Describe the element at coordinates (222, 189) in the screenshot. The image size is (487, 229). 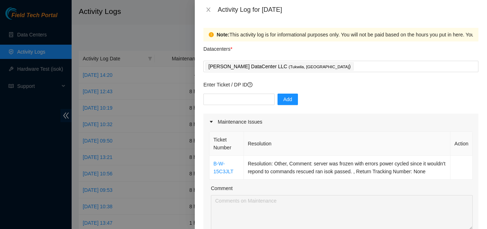
I see `label: Comment` at that location.